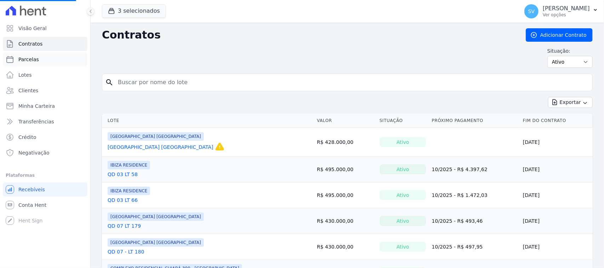 Image resolution: width=604 pixels, height=268 pixels. What do you see at coordinates (45, 106) in the screenshot?
I see `a: Minha Carteira` at bounding box center [45, 106].